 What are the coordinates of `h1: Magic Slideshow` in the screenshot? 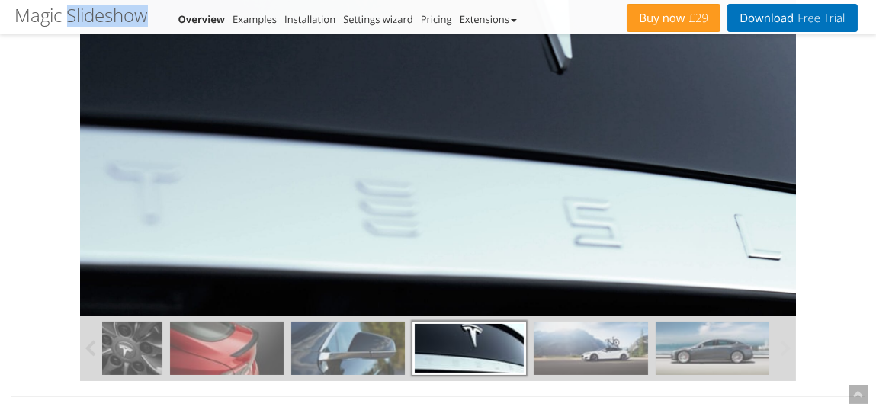 It's located at (82, 15).